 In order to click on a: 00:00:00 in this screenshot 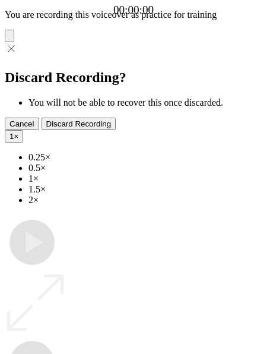, I will do `click(134, 10)`.